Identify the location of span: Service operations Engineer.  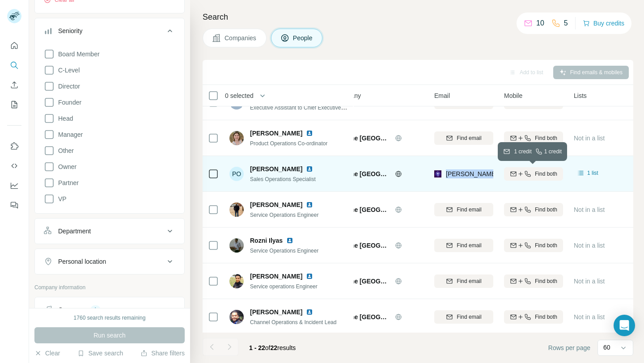
(283, 286).